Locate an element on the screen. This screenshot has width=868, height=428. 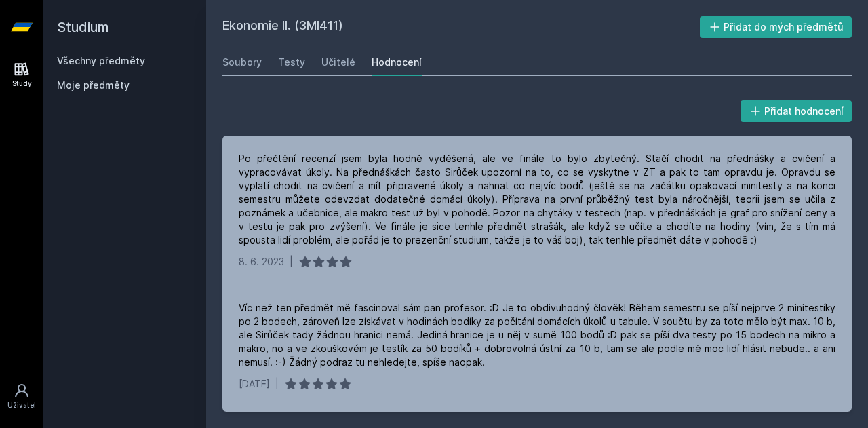
a: Study is located at coordinates (22, 74).